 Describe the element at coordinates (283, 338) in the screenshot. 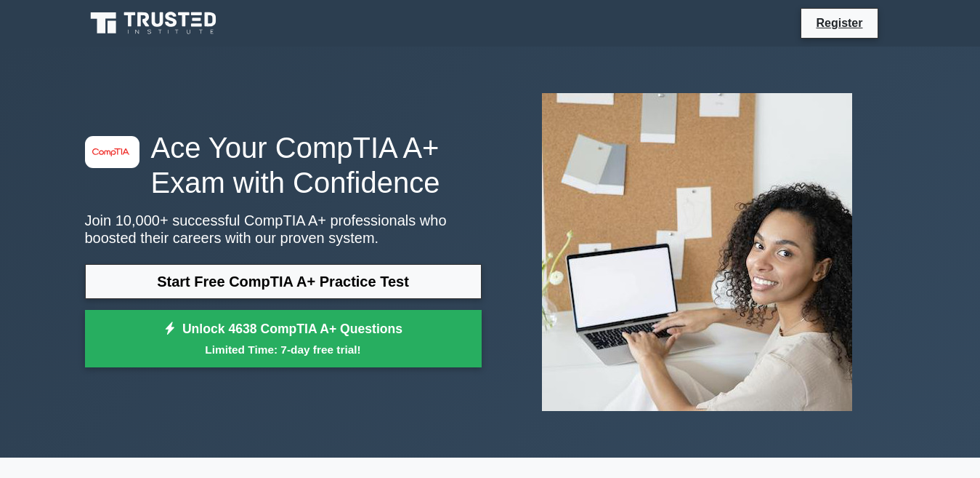

I see `a: Unlock 4638 CompTIA A+ QuestionsLimited Time: 7-day free trial!` at that location.